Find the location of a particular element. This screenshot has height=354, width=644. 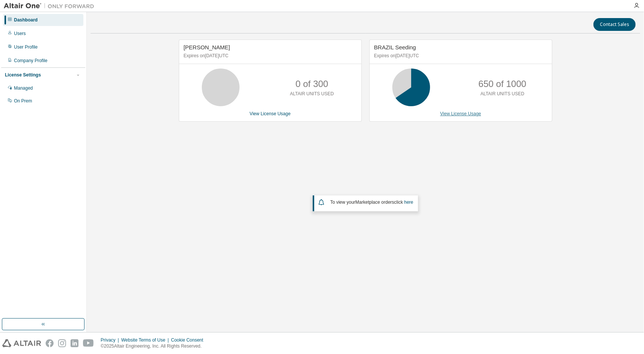

img: Altair One is located at coordinates (51, 6).